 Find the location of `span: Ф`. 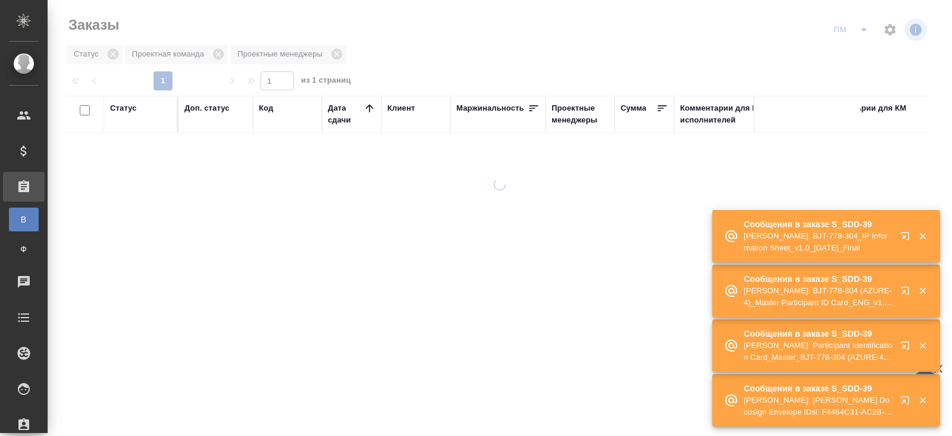

span: Ф is located at coordinates (24, 249).